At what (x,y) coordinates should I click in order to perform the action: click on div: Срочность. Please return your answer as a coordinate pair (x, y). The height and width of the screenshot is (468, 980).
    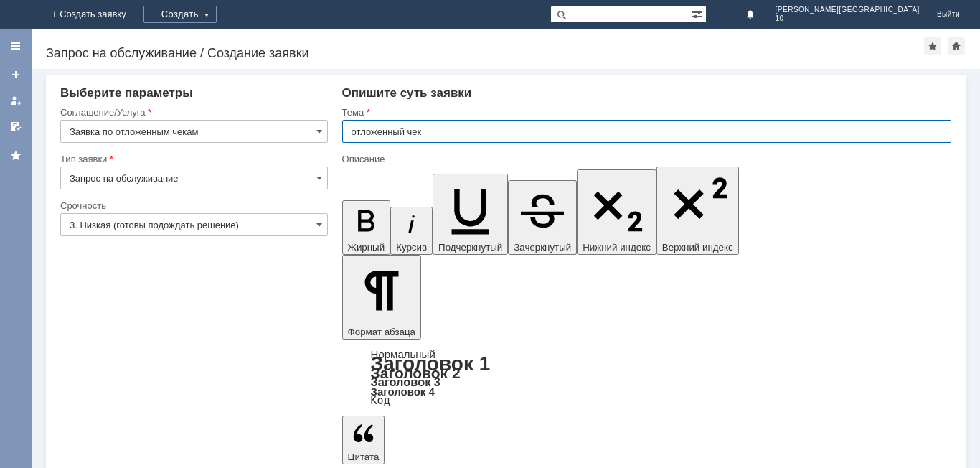
    Looking at the image, I should click on (192, 205).